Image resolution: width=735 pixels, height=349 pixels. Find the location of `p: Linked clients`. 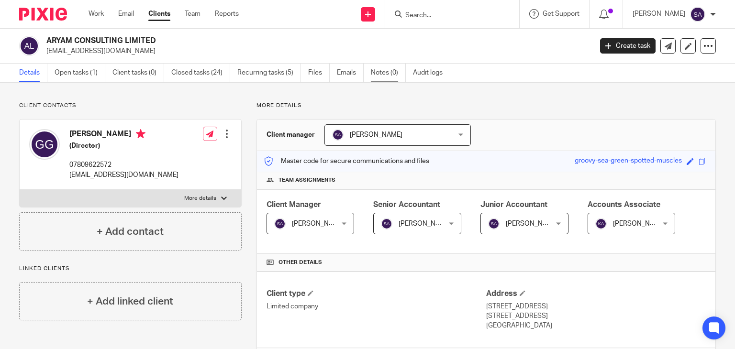

p: Linked clients is located at coordinates (130, 269).